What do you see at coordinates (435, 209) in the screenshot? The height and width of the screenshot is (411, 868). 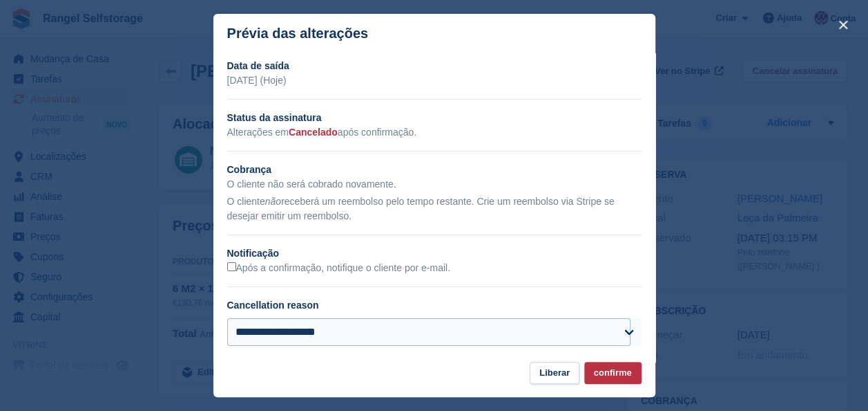 I see `p: O cliente receberá um reembolso pelo tempo restante. Crie um reembolso via Stripe se desejar emit...` at bounding box center [435, 209].